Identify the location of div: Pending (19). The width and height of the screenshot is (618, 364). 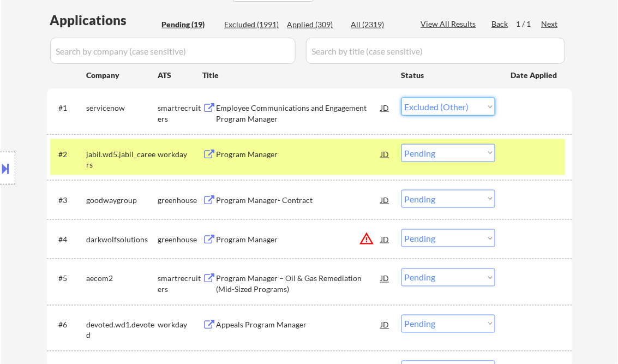
(189, 25).